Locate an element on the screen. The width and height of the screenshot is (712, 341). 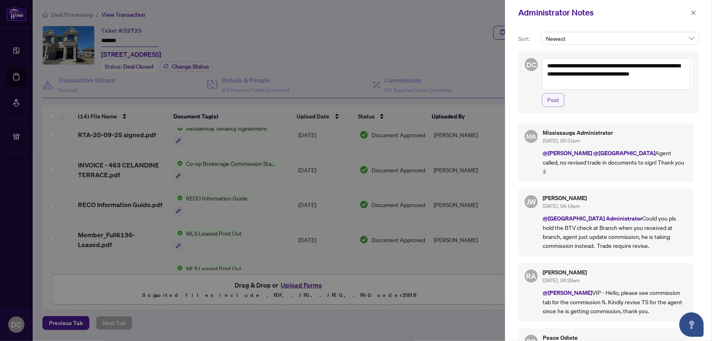
p: Agent called, no revised trade in documents to sign! Thank you :) is located at coordinates (615, 162).